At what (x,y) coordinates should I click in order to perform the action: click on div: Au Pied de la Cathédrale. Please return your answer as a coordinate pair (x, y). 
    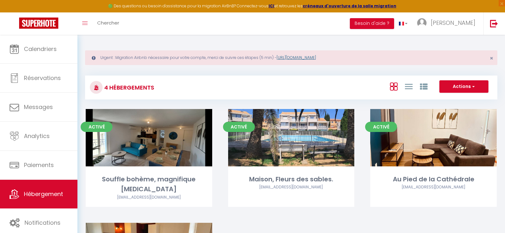
    Looking at the image, I should click on (433, 179).